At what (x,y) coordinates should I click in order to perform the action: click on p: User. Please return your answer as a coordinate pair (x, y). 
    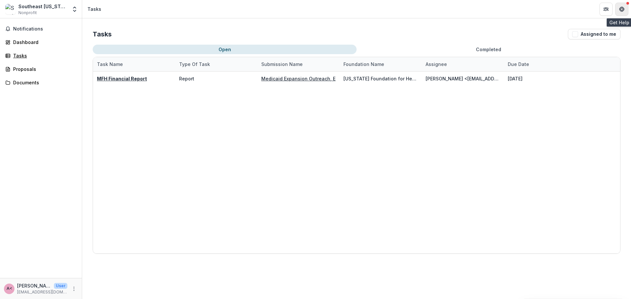
    Looking at the image, I should click on (60, 286).